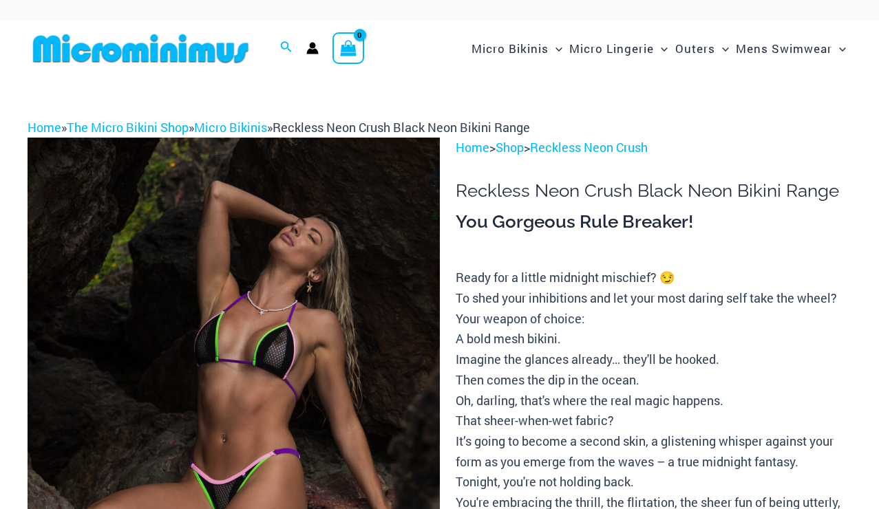  Describe the element at coordinates (231, 127) in the screenshot. I see `a: Micro Bikinis` at that location.